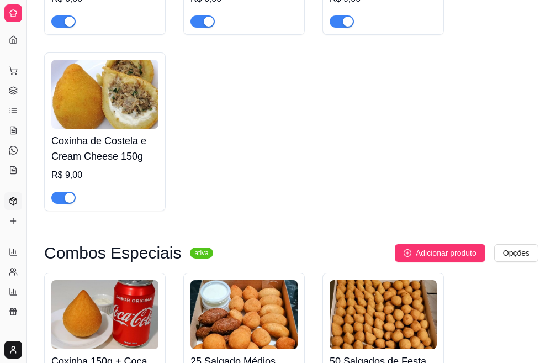 The height and width of the screenshot is (363, 556). What do you see at coordinates (113, 253) in the screenshot?
I see `h3: Combos Especiais` at bounding box center [113, 253].